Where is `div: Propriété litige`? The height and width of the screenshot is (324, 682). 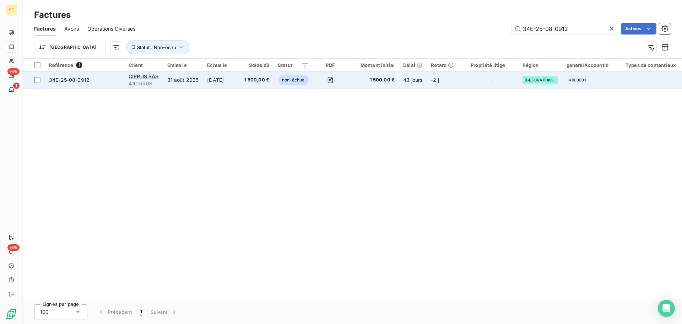
div: Propriété litige is located at coordinates (488, 65).